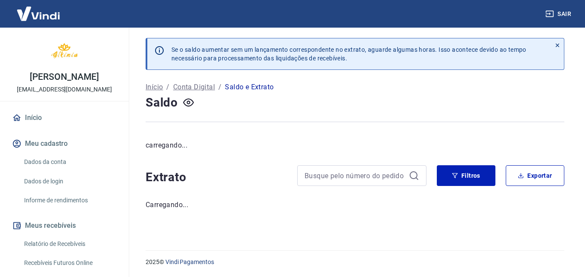  I want to click on img: f3a44bf7-6b06-470c-896b-2bc6f7067bc8.jpeg, so click(65, 52).